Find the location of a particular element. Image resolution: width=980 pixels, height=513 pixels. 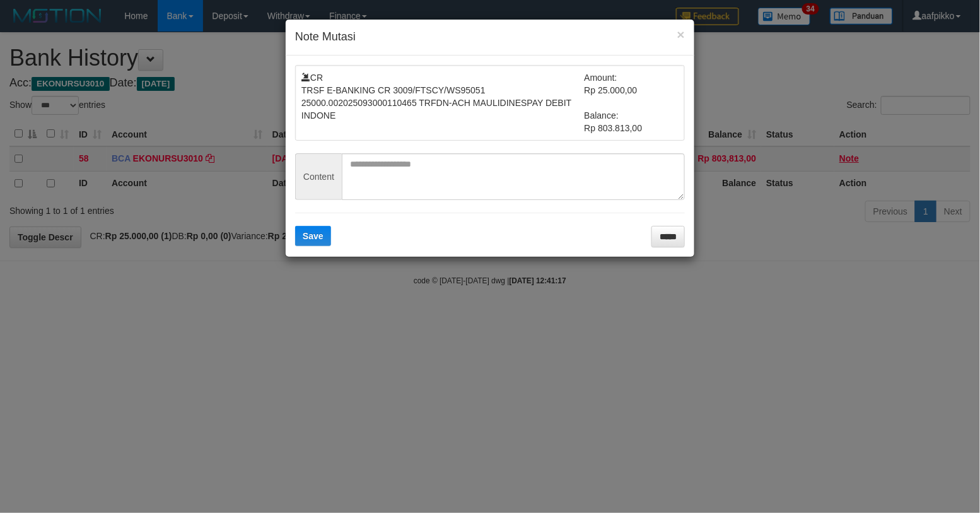

td: Amount: Rp 25.000,00 Balance: Rp 803.813,00 is located at coordinates (632, 103).